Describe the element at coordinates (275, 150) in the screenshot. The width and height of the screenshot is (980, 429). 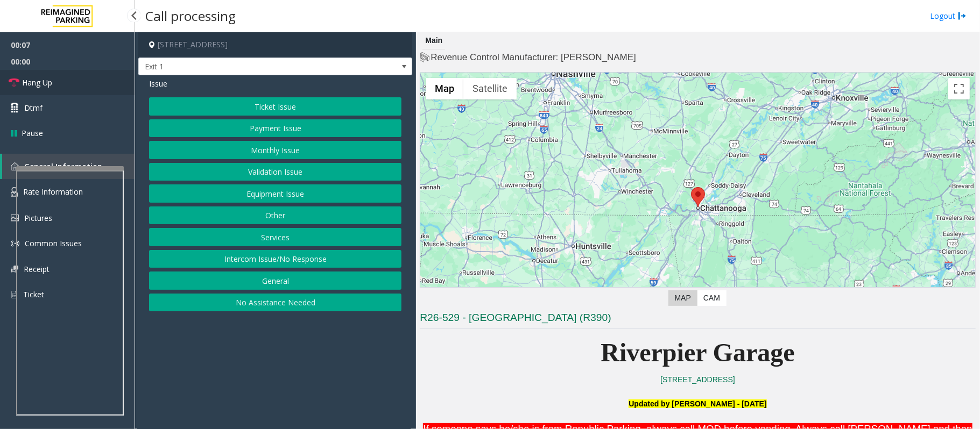
I see `button: Monthly Issue` at that location.